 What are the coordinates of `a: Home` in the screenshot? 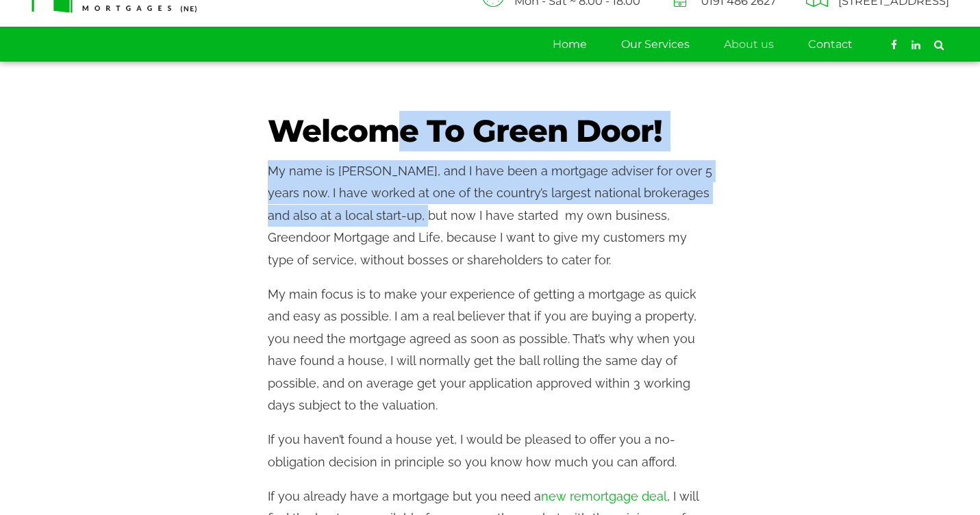 It's located at (570, 44).